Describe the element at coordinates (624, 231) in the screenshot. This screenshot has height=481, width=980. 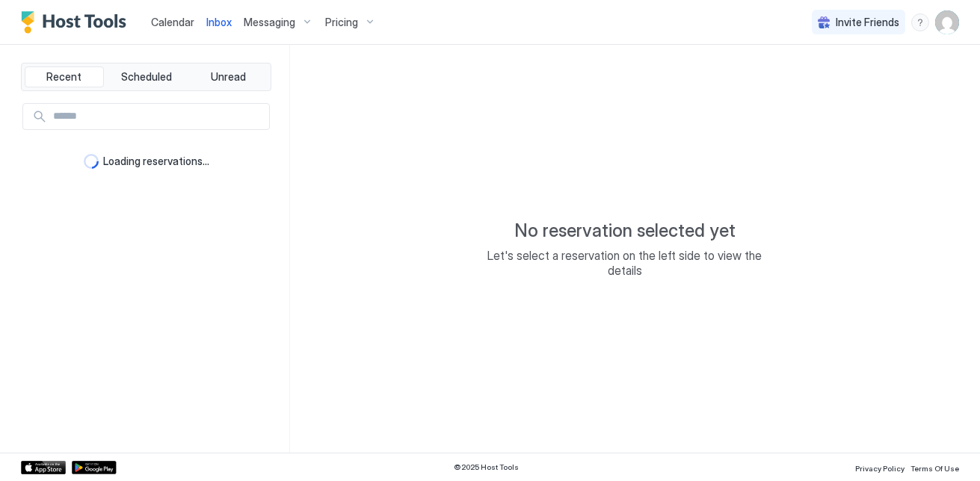
I see `span: No reservation selected yet` at that location.